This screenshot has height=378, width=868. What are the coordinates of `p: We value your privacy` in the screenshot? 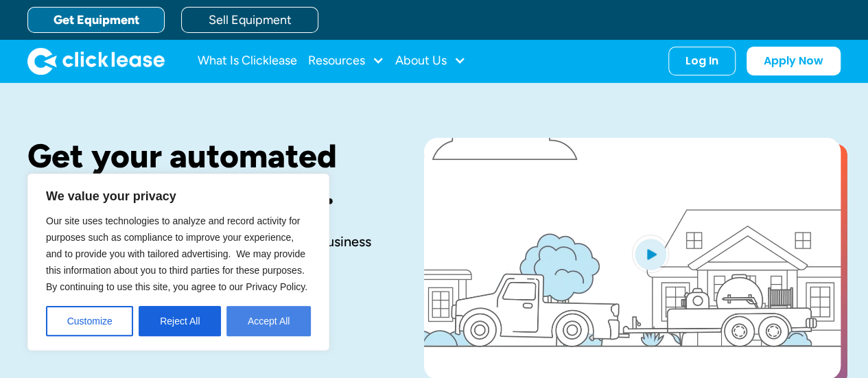 It's located at (178, 196).